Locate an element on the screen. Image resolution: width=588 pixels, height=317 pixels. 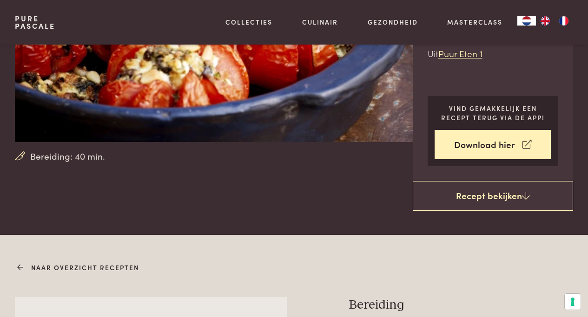
a: Naar overzicht recepten is located at coordinates (79, 268).